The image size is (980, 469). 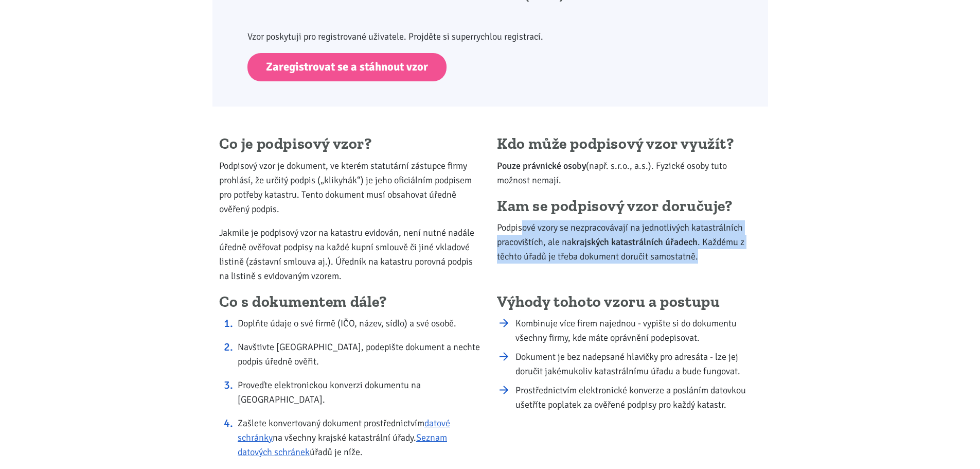 I want to click on p: Podpisové vzory se nezpracovávají na jednotlivých katastrálních pracovištích, ale na . Každému z ..., so click(x=629, y=242).